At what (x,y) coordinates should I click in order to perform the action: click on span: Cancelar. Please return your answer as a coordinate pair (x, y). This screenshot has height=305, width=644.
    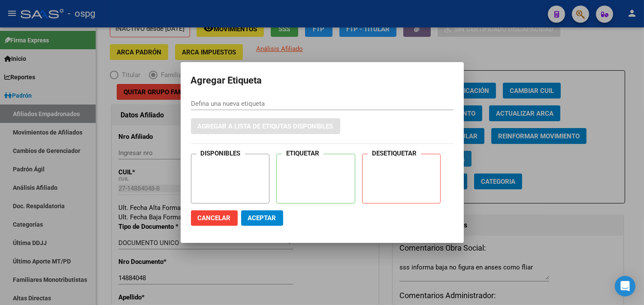
    Looking at the image, I should click on (214, 218).